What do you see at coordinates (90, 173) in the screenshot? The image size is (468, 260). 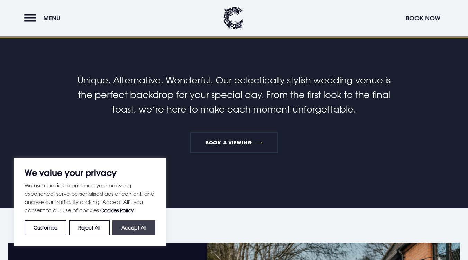 I see `p: We value your privacy` at bounding box center [90, 173].